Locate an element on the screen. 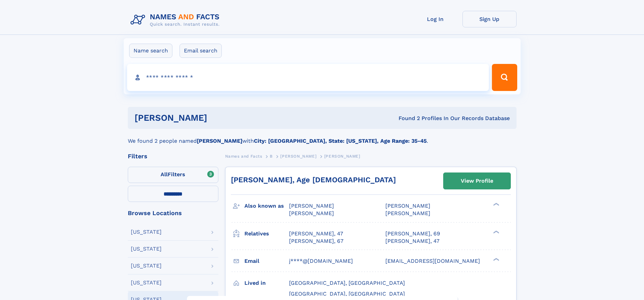 Image resolution: width=644 pixels, height=300 pixels. div: Found 2 Profiles In Our Records Database is located at coordinates (406, 118).